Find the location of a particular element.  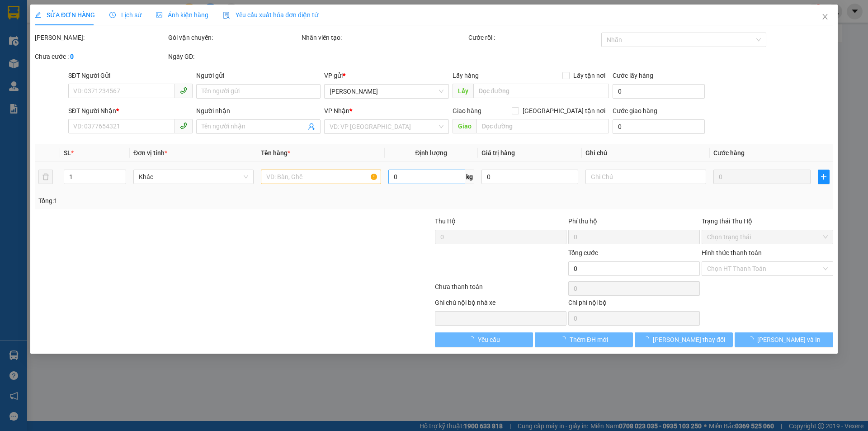

div: Chưa cước : is located at coordinates (100, 57).